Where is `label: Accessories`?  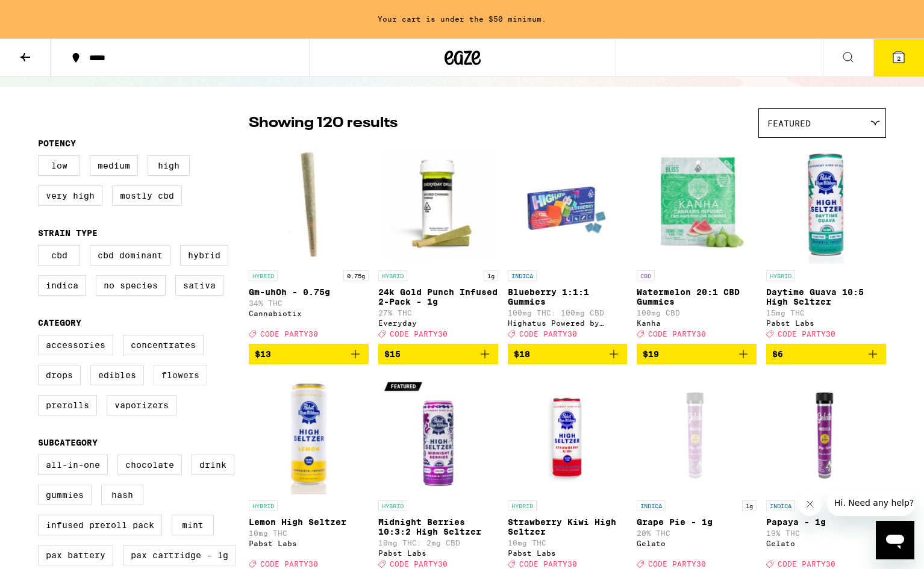
label: Accessories is located at coordinates (75, 345).